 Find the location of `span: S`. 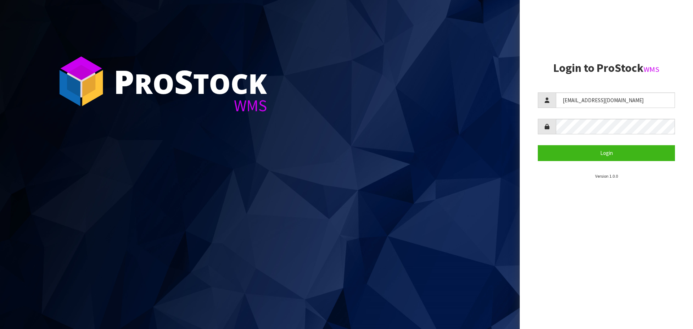

span: S is located at coordinates (184, 81).